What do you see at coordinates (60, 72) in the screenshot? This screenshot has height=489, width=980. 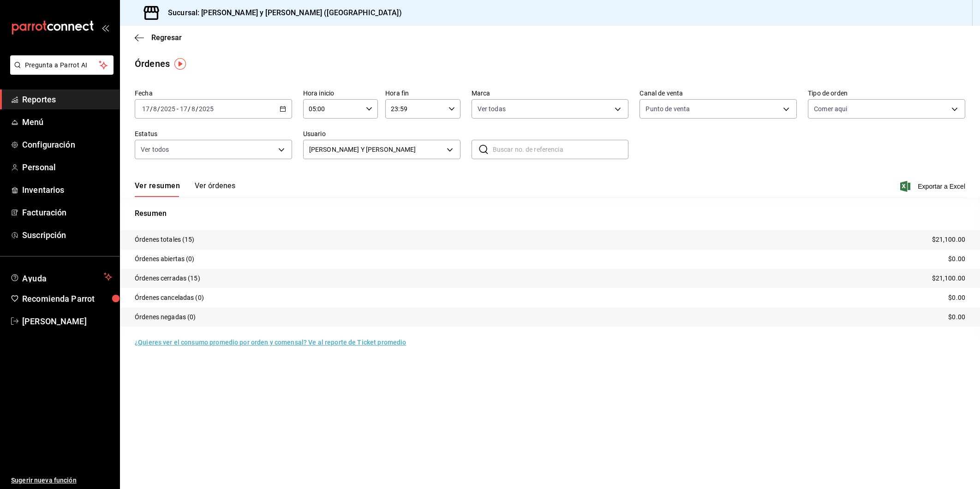 I see `a: Pregunta a Parrot AI` at bounding box center [60, 72].